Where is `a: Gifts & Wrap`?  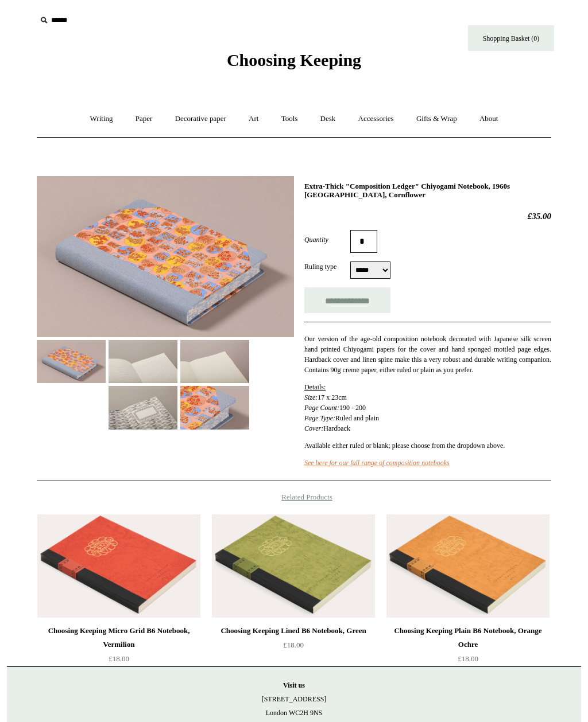 a: Gifts & Wrap is located at coordinates (436, 118).